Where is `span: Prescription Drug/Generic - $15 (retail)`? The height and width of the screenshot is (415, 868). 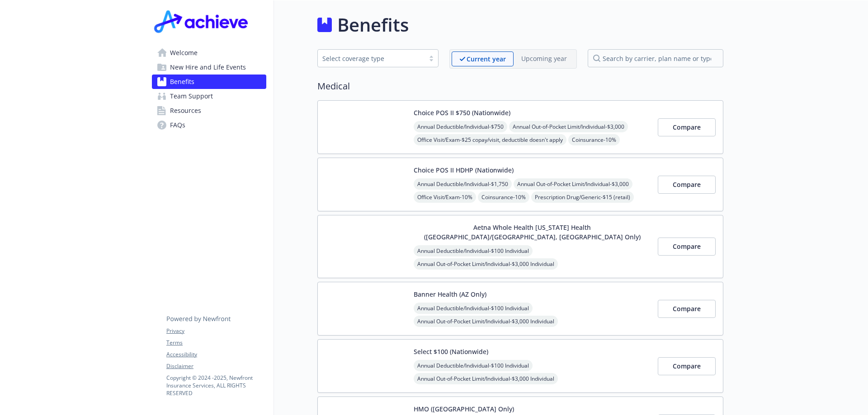 span: Prescription Drug/Generic - $15 (retail) is located at coordinates (583, 197).